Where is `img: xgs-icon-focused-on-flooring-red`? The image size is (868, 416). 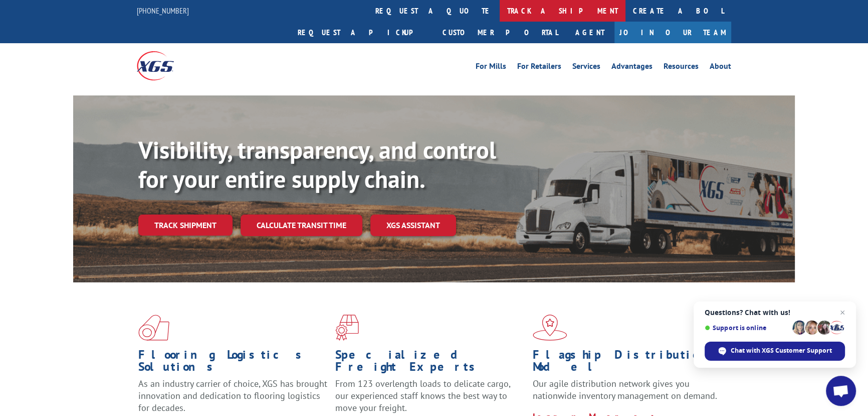 img: xgs-icon-focused-on-flooring-red is located at coordinates (347, 327).